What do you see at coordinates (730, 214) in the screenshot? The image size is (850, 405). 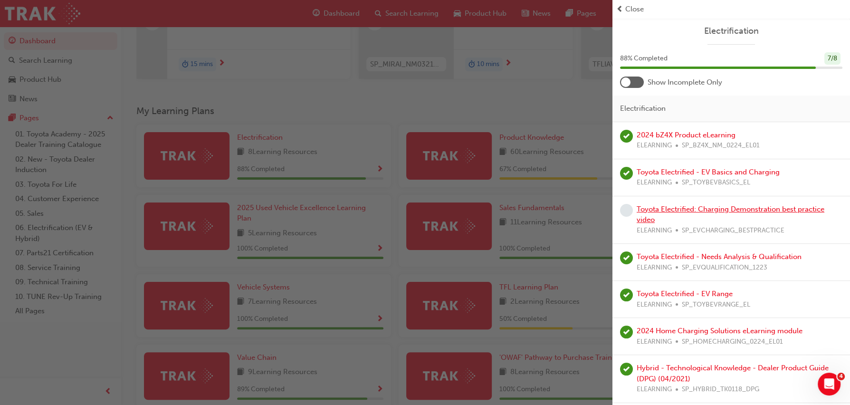 I see `a: Toyota Electrified: Charging Demonstration best practice video` at bounding box center [730, 214].